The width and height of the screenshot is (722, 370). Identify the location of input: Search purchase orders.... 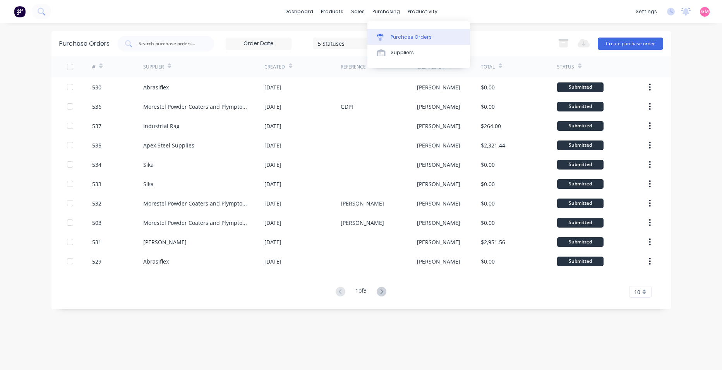
(170, 44).